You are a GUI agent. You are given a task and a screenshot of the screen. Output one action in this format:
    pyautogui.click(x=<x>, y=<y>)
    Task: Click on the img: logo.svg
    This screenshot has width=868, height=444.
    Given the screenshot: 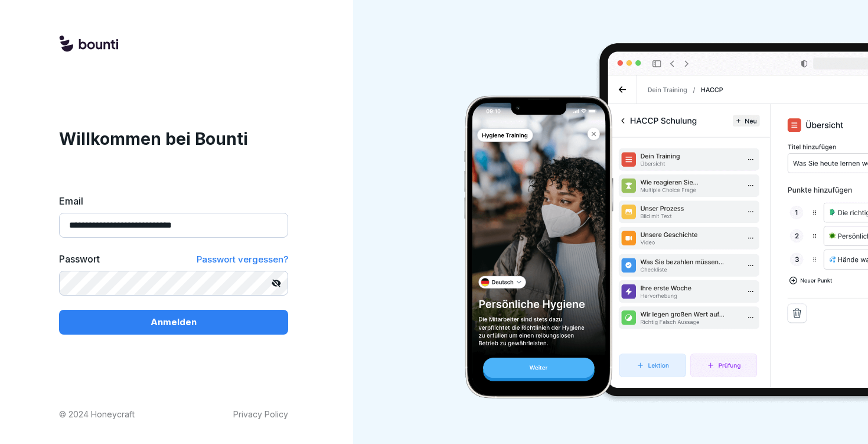 What is the action you would take?
    pyautogui.click(x=89, y=44)
    